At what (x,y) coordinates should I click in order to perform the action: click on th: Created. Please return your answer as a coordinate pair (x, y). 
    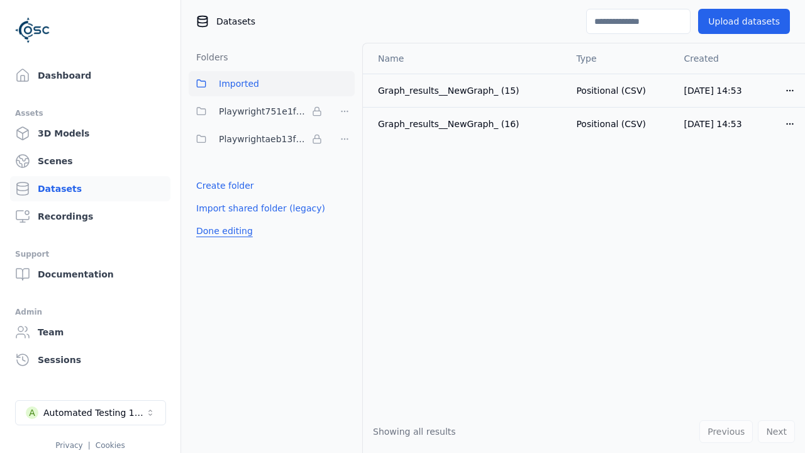
    Looking at the image, I should click on (724, 58).